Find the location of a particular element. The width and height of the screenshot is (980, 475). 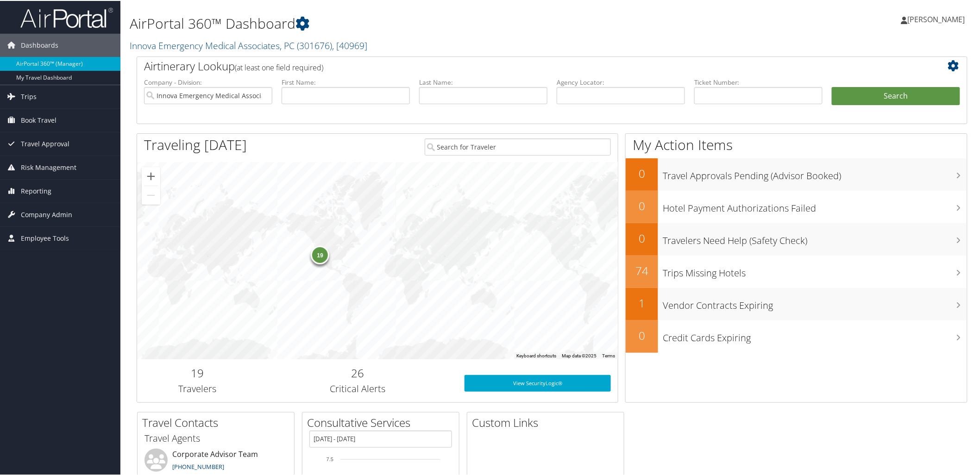

img: Google is located at coordinates (155, 352).